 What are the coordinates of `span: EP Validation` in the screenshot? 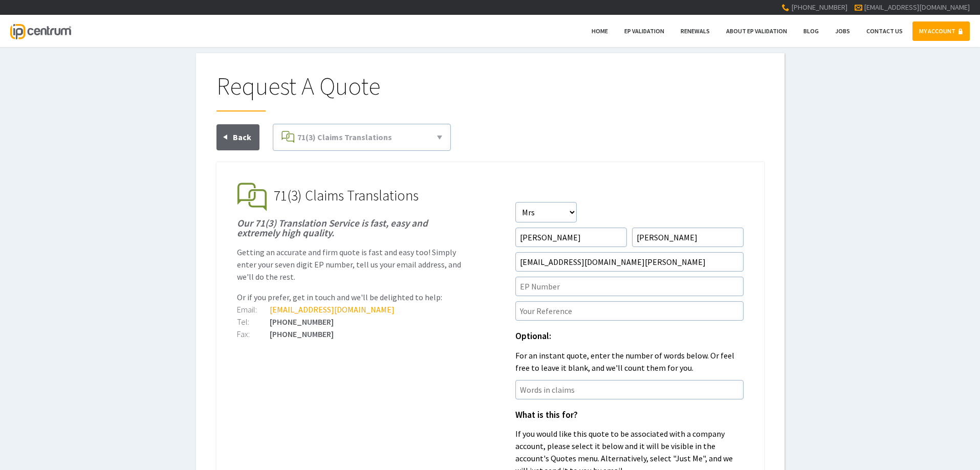 It's located at (644, 31).